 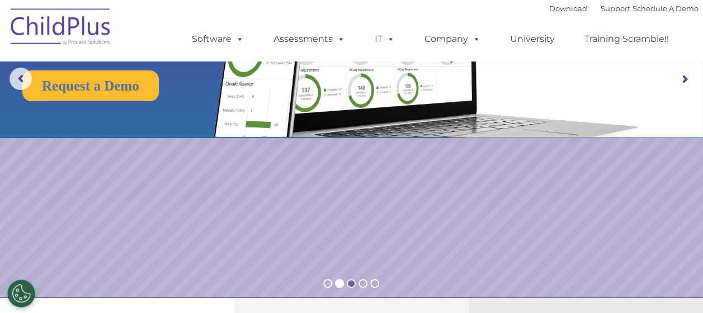 What do you see at coordinates (218, 39) in the screenshot?
I see `a: Software` at bounding box center [218, 39].